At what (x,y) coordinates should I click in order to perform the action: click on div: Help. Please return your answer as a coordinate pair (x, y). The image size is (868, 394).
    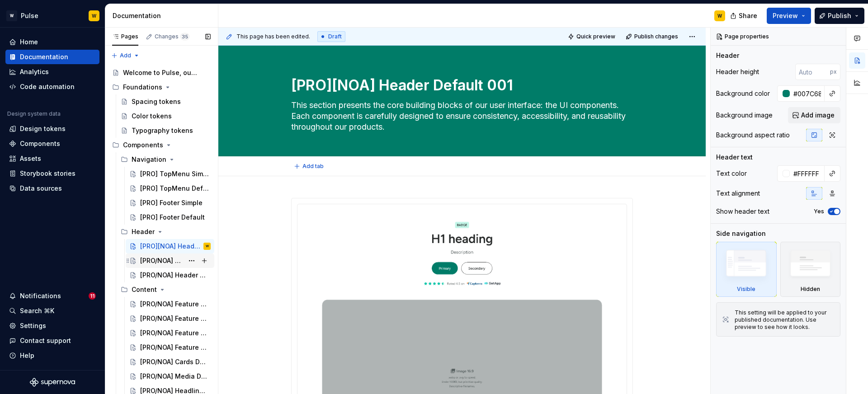
    Looking at the image, I should click on (27, 356).